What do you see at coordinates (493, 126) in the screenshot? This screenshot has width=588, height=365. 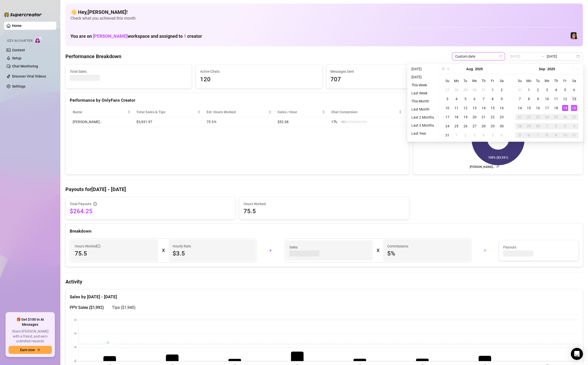 I see `div: 29` at bounding box center [493, 126].